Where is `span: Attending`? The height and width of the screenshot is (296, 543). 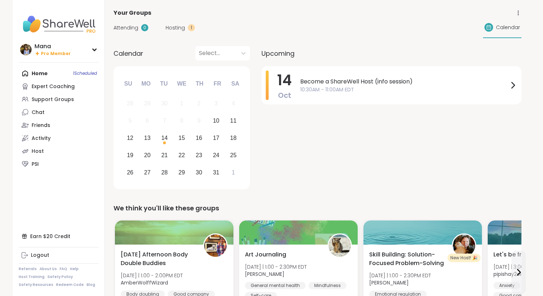 span: Attending is located at coordinates (126, 28).